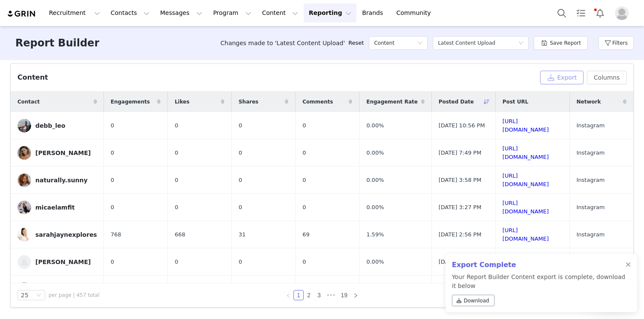 This screenshot has width=644, height=319. What do you see at coordinates (562, 13) in the screenshot?
I see `button: Search` at bounding box center [562, 13].